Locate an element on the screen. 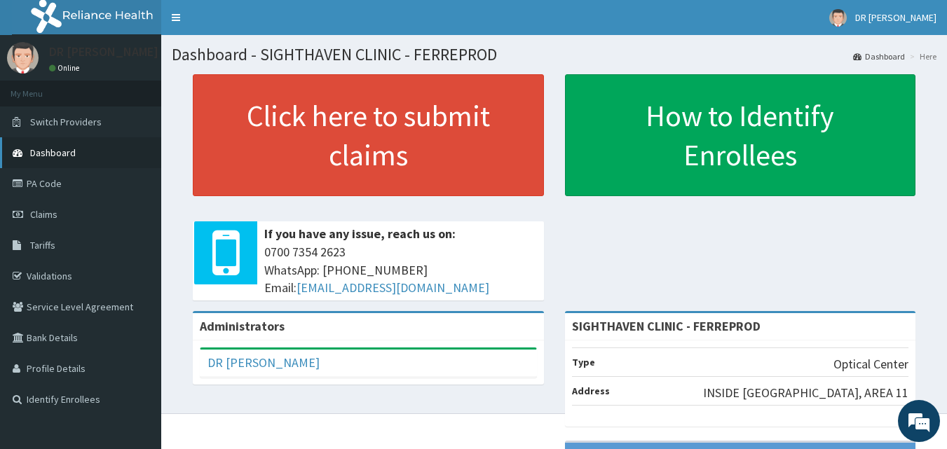 The image size is (947, 449). h1: Dashboard - SIGHTHAVEN CLINIC - FERREPROD is located at coordinates (554, 55).